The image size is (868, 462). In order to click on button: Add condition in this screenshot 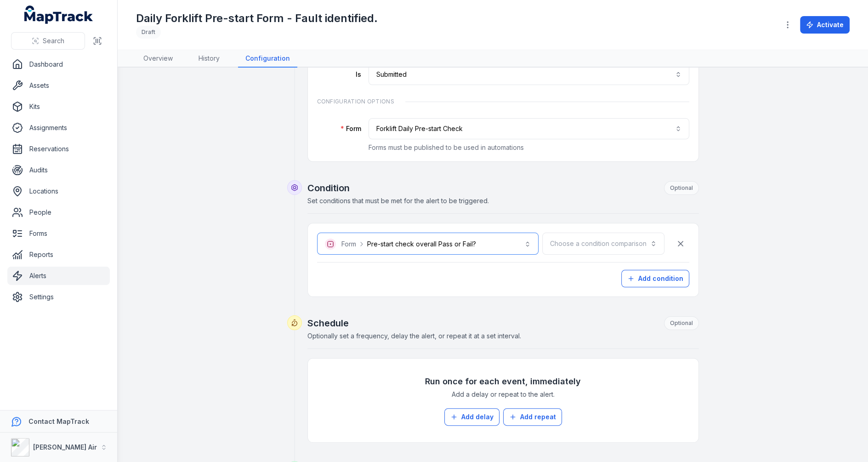, I will do `click(655, 278)`.